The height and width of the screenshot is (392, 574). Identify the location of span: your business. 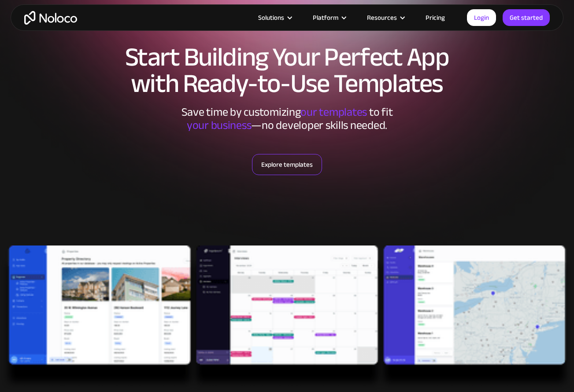
(219, 125).